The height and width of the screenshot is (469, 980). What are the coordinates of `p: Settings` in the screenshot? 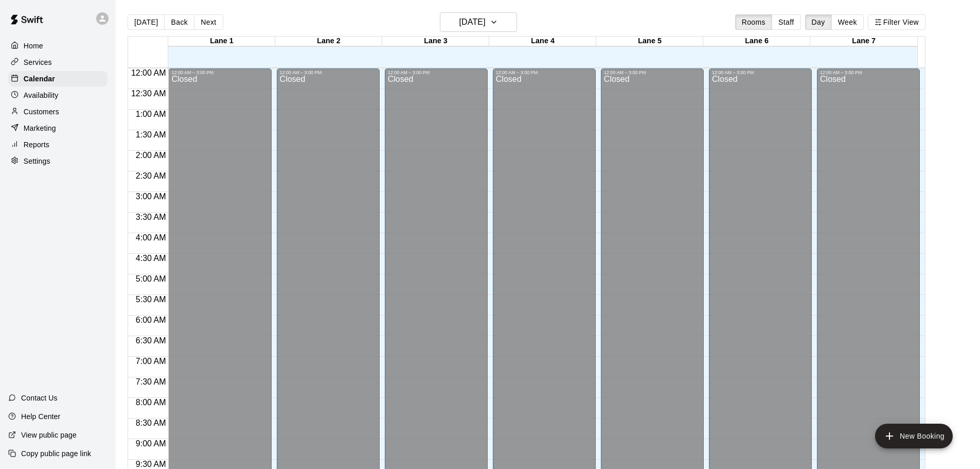 It's located at (37, 161).